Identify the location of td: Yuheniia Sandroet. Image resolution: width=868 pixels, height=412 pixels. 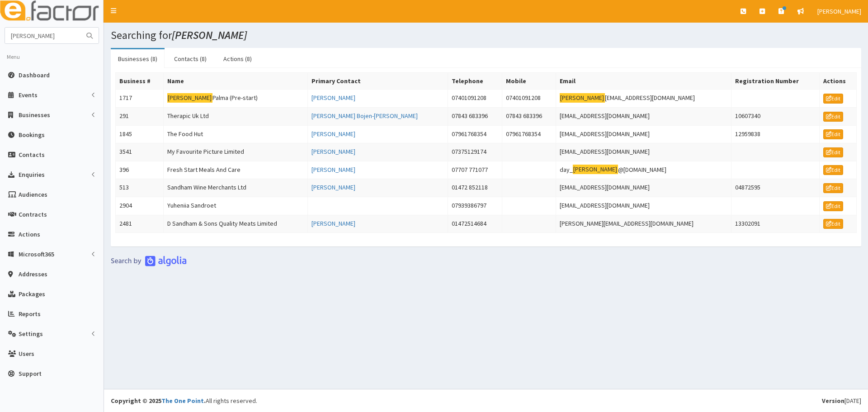
(235, 206).